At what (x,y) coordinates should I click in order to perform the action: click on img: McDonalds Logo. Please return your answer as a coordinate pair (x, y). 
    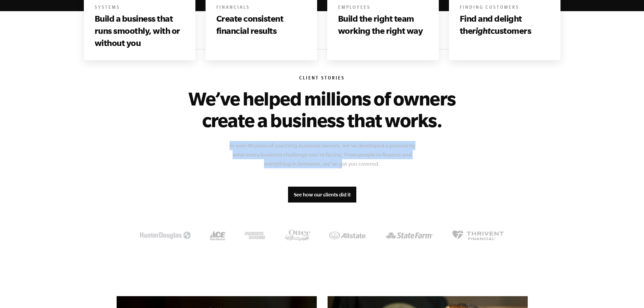
    Looking at the image, I should click on (166, 235).